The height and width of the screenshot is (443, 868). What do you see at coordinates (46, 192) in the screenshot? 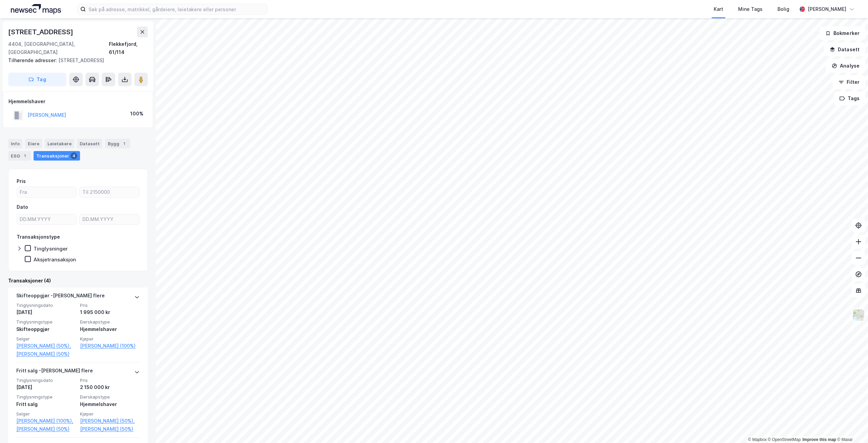
I see `input: Fra` at bounding box center [46, 192].